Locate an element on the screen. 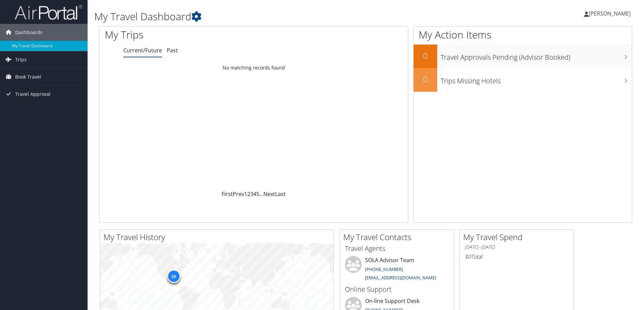  td: No matching records found is located at coordinates (254, 68).